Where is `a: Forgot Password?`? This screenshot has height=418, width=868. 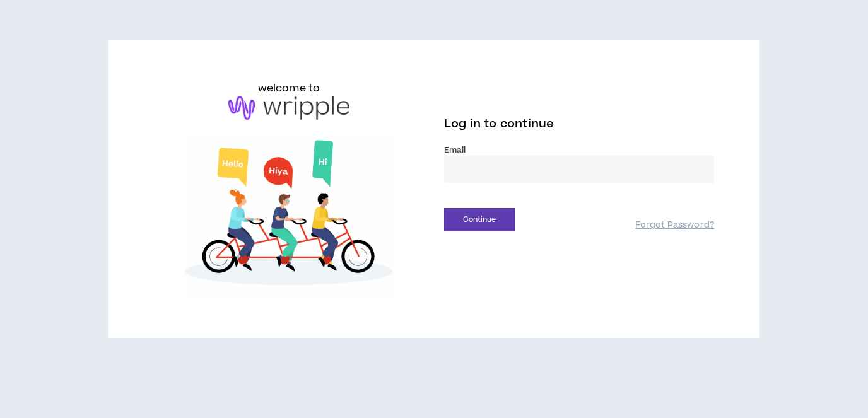
a: Forgot Password? is located at coordinates (674, 225).